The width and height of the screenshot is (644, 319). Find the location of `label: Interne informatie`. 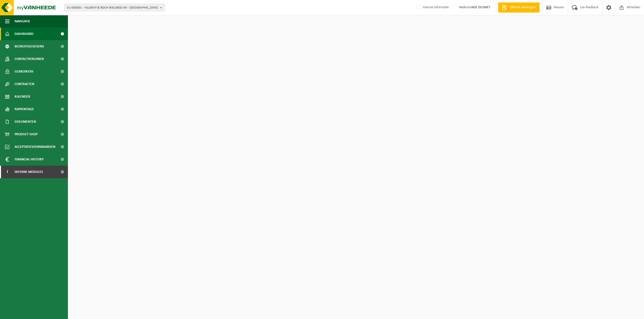

label: Interne informatie is located at coordinates (432, 7).